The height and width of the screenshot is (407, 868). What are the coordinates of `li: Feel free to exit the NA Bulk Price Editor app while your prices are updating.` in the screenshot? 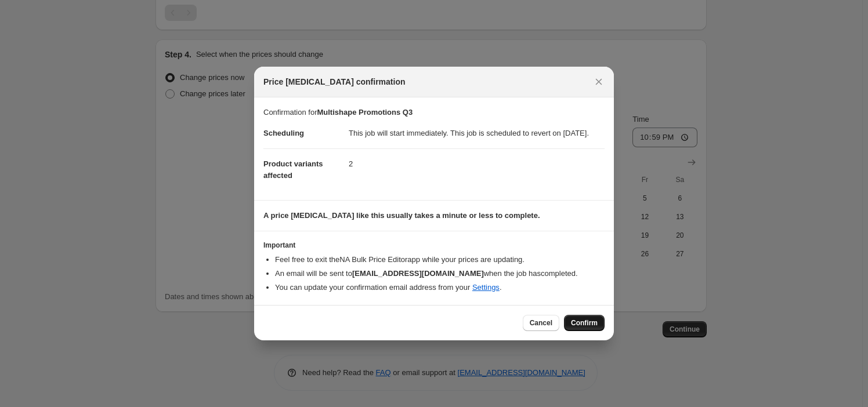 It's located at (440, 260).